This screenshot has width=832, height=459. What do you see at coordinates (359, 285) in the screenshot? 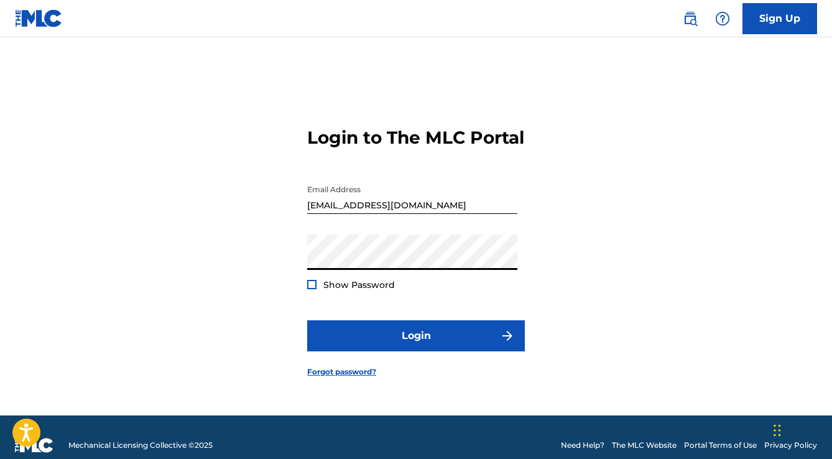
I see `span: Show Password` at bounding box center [359, 285].